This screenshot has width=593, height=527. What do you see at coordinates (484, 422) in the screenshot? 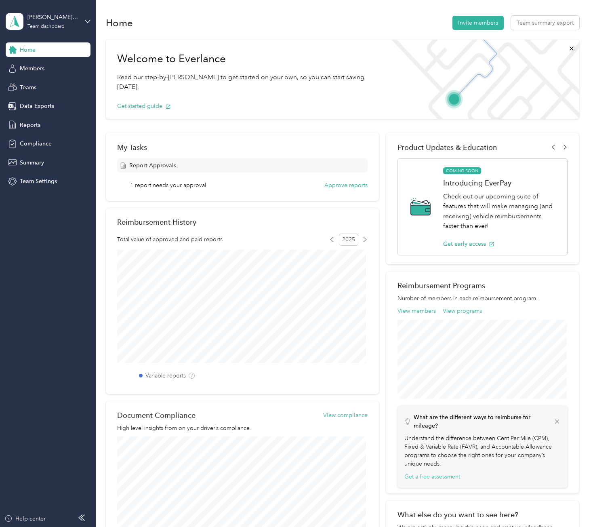
I see `p: What are the different ways to reimburse for mileage?` at bounding box center [484, 422].